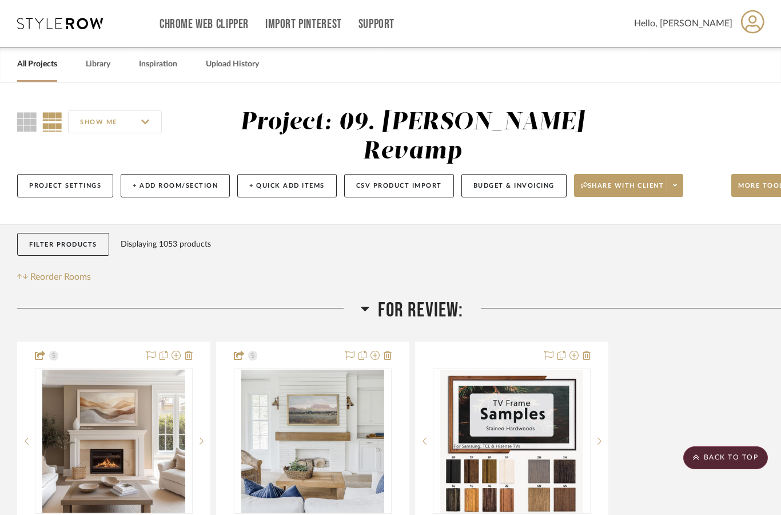 The width and height of the screenshot is (781, 515). I want to click on a: All Projects, so click(37, 64).